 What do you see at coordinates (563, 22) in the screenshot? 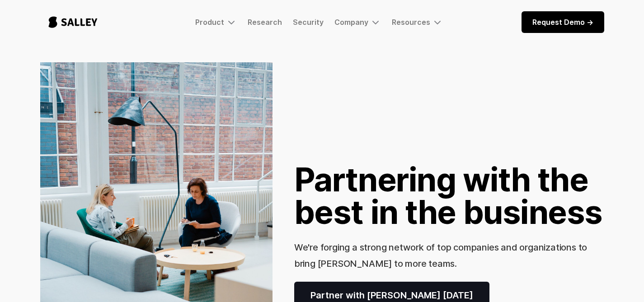
I see `a: Request Demo ->` at bounding box center [563, 22].